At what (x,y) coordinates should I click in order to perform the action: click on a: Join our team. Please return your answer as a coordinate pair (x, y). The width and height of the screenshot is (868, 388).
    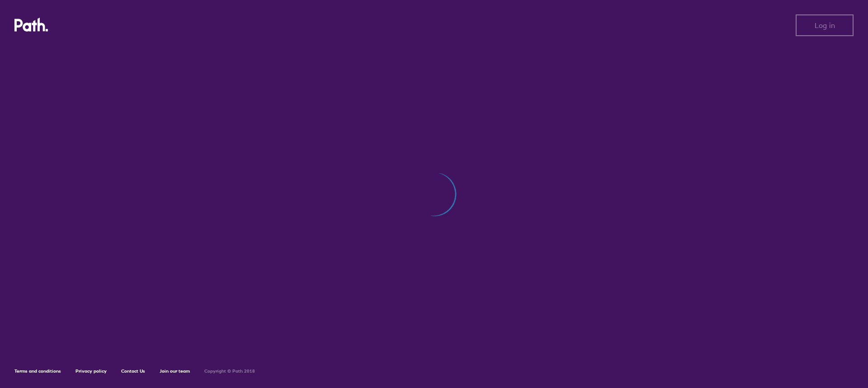
    Looking at the image, I should click on (174, 371).